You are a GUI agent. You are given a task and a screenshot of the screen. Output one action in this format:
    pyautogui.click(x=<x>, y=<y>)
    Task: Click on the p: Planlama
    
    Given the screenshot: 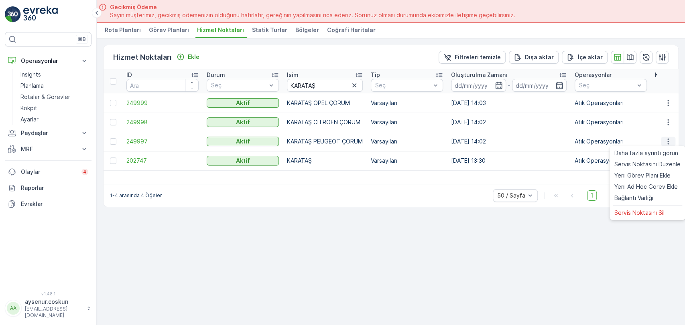 What is the action you would take?
    pyautogui.click(x=32, y=86)
    